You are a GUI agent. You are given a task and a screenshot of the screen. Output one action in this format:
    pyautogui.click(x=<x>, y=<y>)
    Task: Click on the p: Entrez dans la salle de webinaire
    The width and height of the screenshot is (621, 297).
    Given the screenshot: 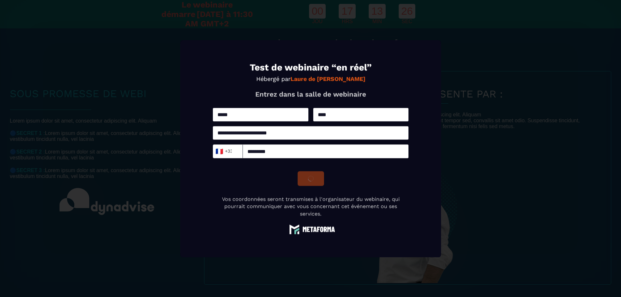 What is the action you would take?
    pyautogui.click(x=311, y=94)
    